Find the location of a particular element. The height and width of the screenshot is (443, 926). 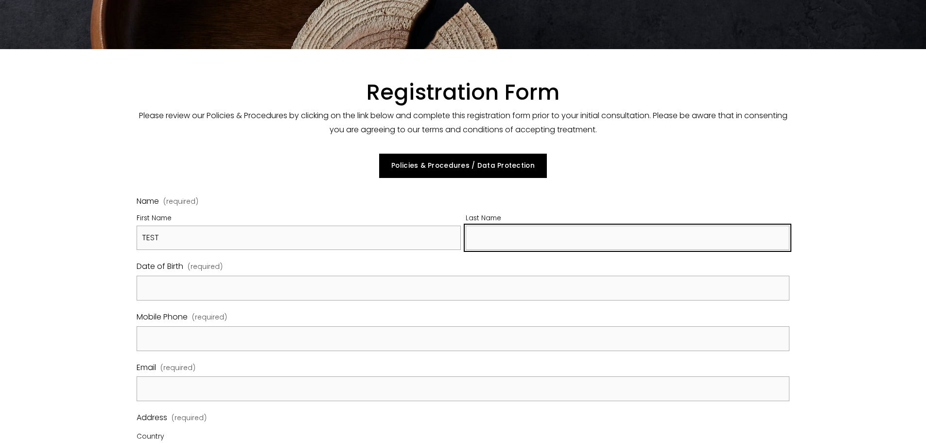

span: Date of Birth is located at coordinates (160, 266).